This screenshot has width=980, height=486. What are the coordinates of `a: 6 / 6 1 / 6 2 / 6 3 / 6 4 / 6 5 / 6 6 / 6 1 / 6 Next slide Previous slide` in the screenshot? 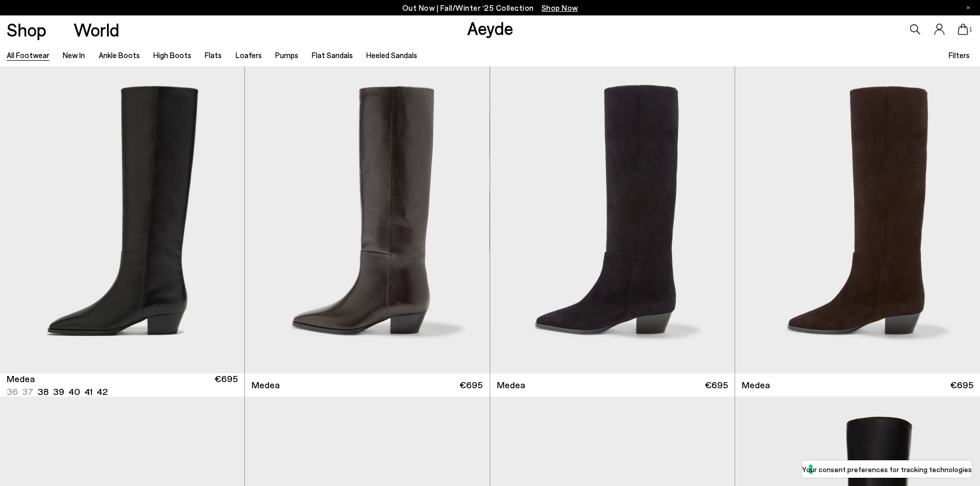 It's located at (367, 220).